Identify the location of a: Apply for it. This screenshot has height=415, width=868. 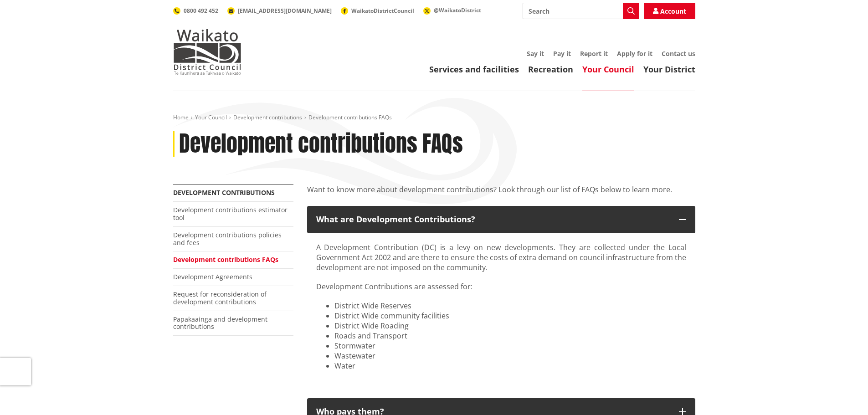
(635, 53).